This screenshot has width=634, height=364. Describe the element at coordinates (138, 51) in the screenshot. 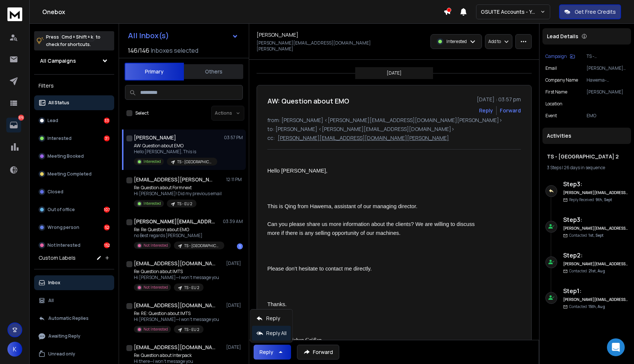

I see `span: 146 / 146` at that location.